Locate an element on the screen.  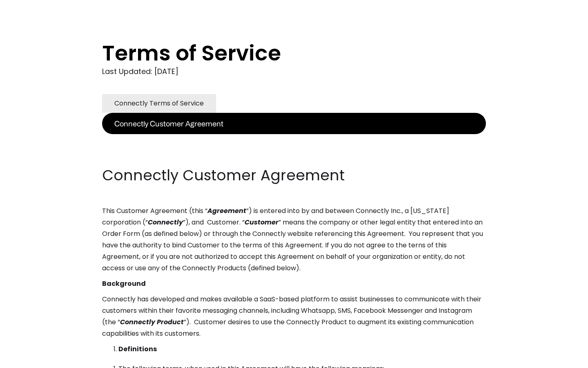
strong: Definitions is located at coordinates (138, 349).